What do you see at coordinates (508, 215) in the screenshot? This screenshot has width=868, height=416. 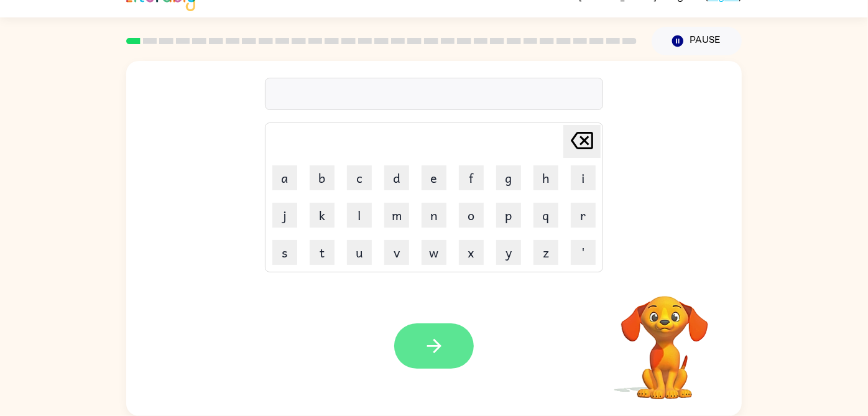 I see `button: p` at bounding box center [508, 215].